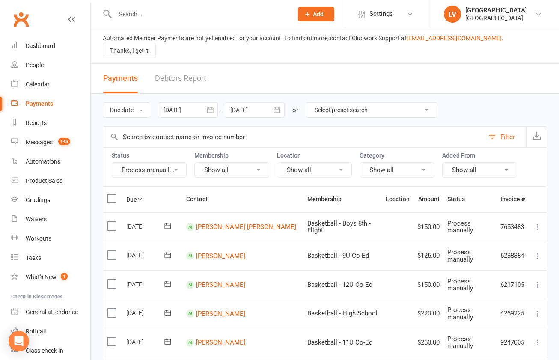  What do you see at coordinates (512, 227) in the screenshot?
I see `td: 7653483` at bounding box center [512, 227].